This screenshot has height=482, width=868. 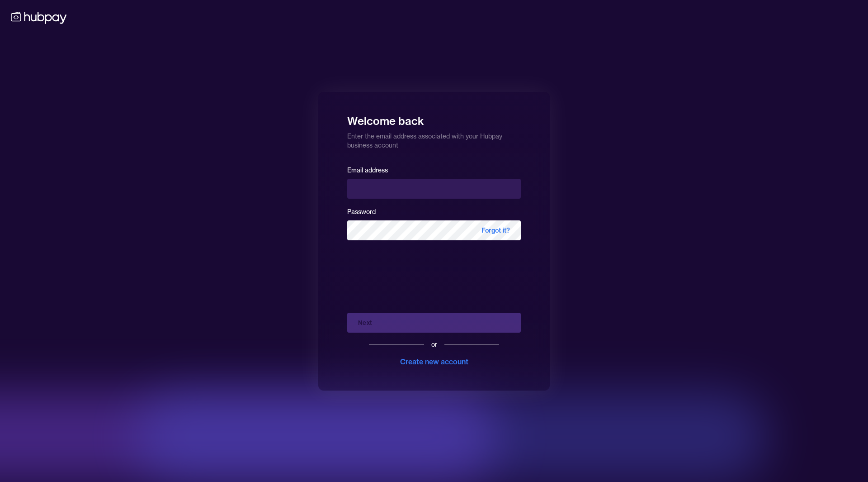 What do you see at coordinates (368, 170) in the screenshot?
I see `label: Email address` at bounding box center [368, 170].